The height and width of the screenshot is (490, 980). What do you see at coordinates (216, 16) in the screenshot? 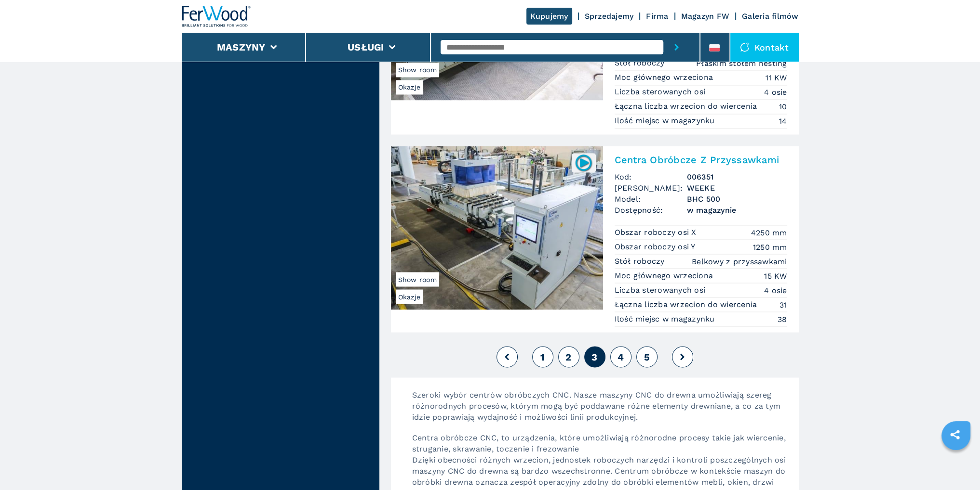
I see `img: Ferwood` at bounding box center [216, 16].